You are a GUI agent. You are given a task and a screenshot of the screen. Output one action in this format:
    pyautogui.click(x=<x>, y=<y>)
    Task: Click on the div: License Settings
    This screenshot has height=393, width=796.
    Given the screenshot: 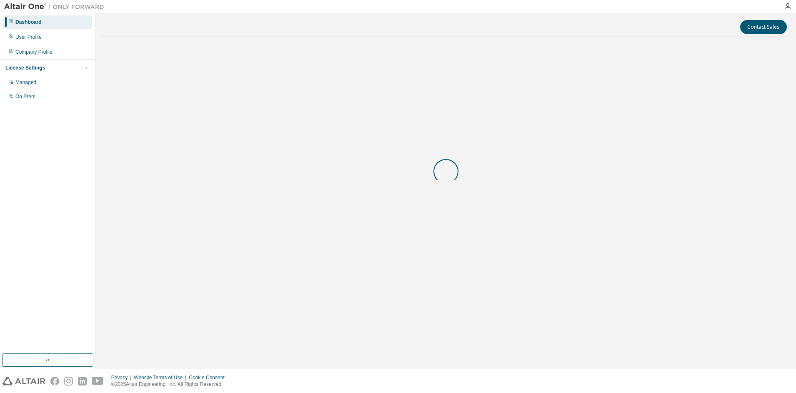 What is the action you would take?
    pyautogui.click(x=25, y=68)
    